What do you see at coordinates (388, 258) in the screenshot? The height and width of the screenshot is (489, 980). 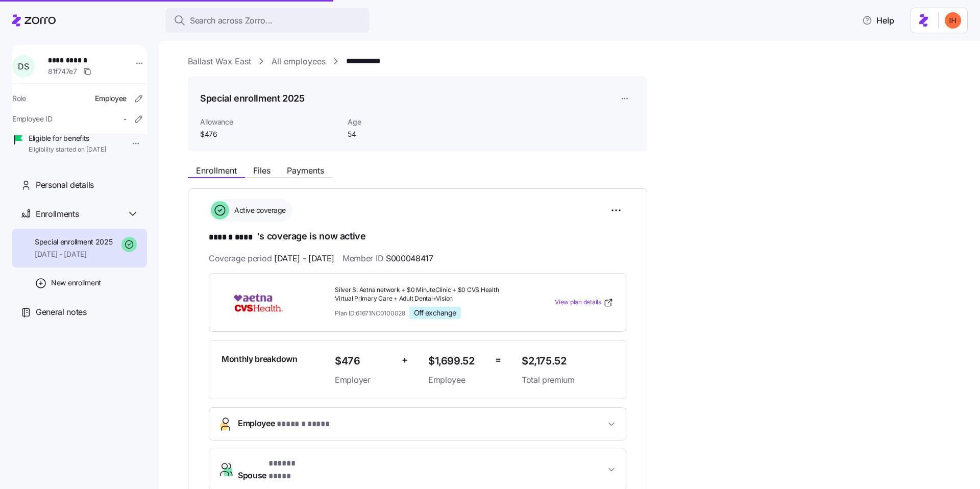 I see `span: Member ID` at bounding box center [388, 258].